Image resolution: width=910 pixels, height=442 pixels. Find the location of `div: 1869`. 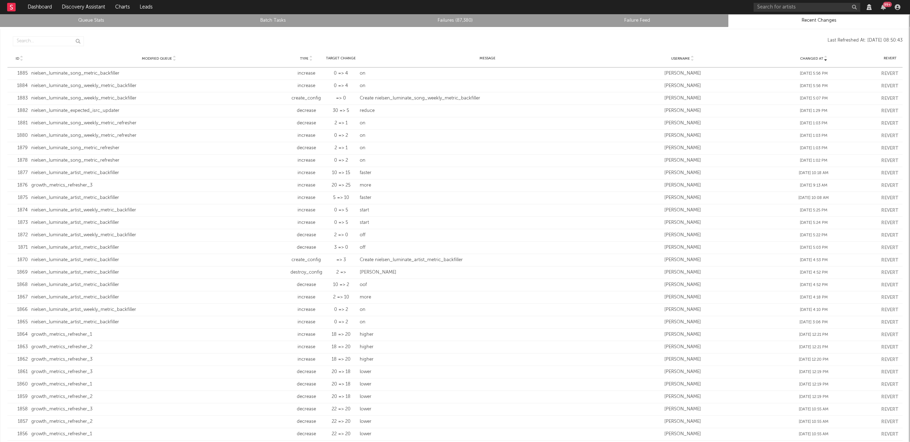

div: 1869 is located at coordinates (19, 273).